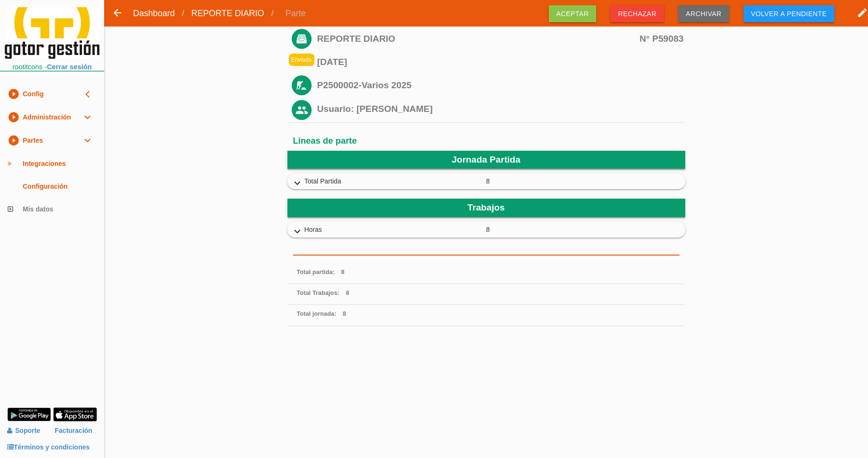 The width and height of the screenshot is (868, 458). I want to click on i: edit, so click(862, 13).